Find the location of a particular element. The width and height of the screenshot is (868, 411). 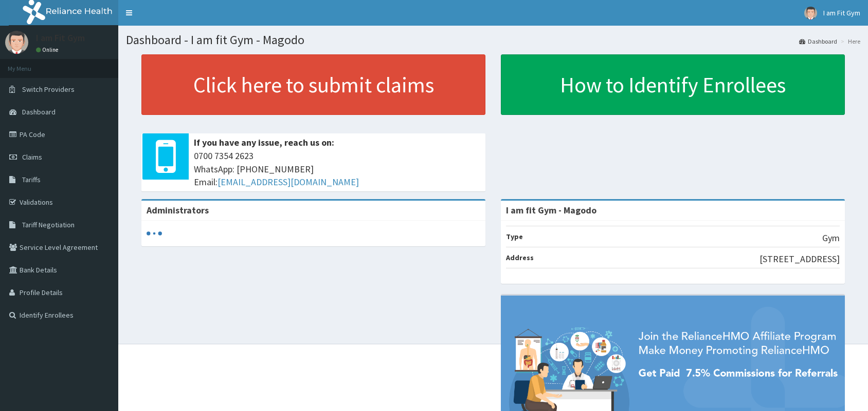

span: I am Fit Gym is located at coordinates (841, 13).